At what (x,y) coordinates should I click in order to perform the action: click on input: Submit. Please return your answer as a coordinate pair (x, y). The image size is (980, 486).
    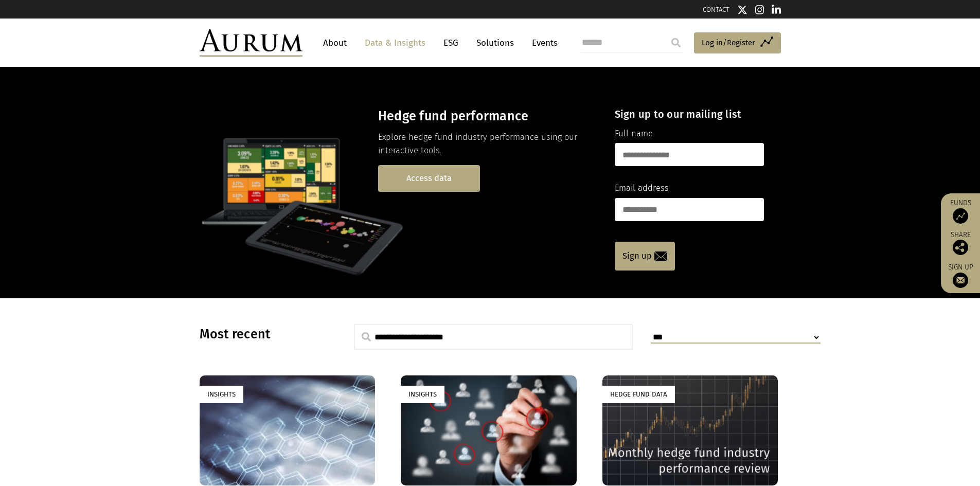
    Looking at the image, I should click on (676, 42).